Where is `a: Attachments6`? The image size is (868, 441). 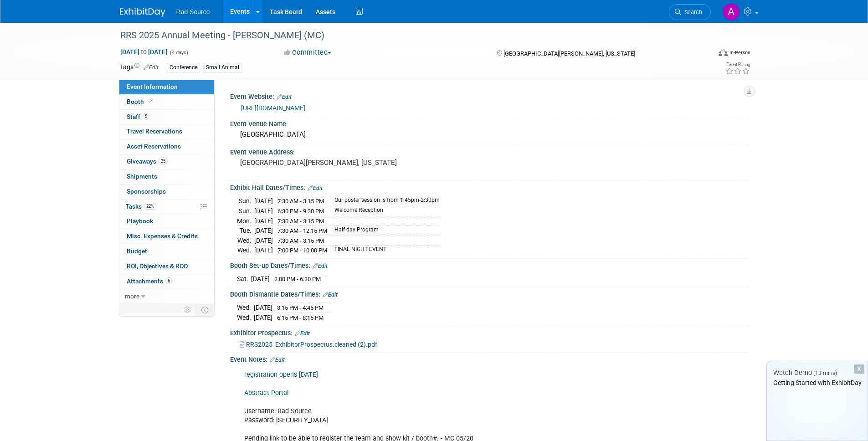
a: Attachments6 is located at coordinates (167, 282).